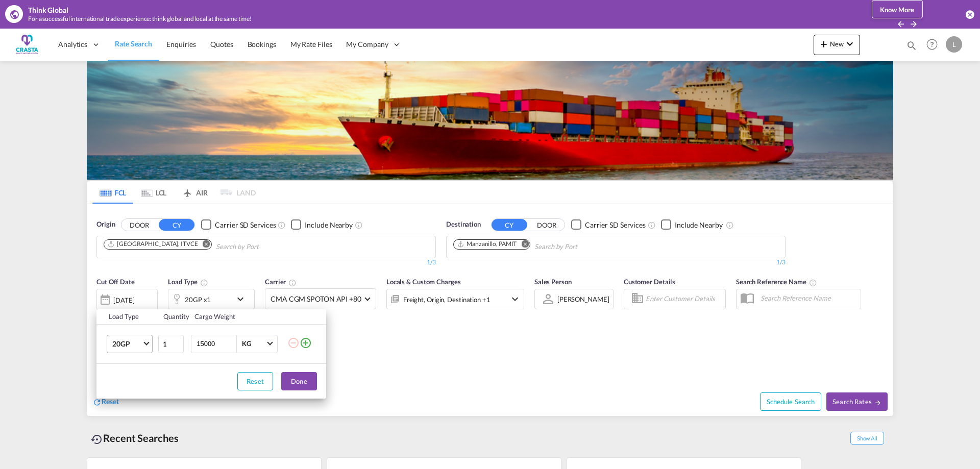  What do you see at coordinates (238, 317) in the screenshot?
I see `div: Cargo Weight` at bounding box center [238, 317].